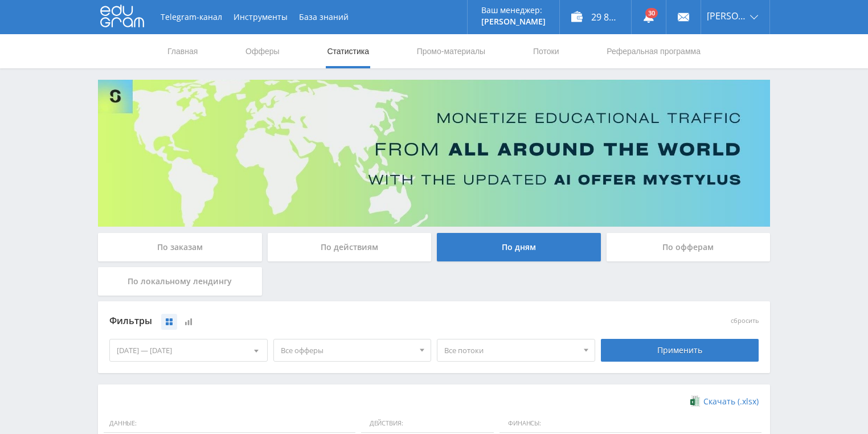 Image resolution: width=868 pixels, height=434 pixels. What do you see at coordinates (511, 350) in the screenshot?
I see `span: Все потоки` at bounding box center [511, 350].